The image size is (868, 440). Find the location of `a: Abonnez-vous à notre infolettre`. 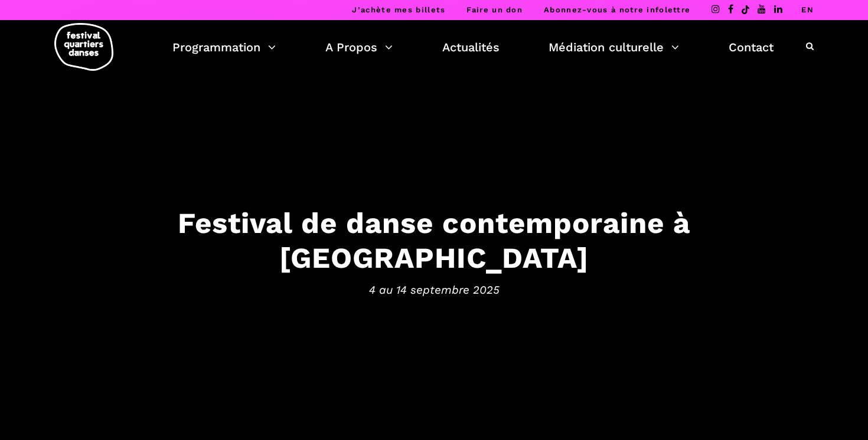

a: Abonnez-vous à notre infolettre is located at coordinates (617, 9).